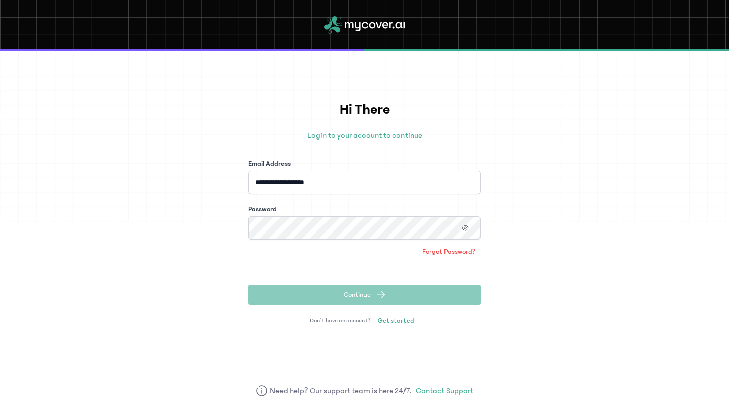 Image resolution: width=729 pixels, height=417 pixels. What do you see at coordinates (357, 295) in the screenshot?
I see `span: Continue` at bounding box center [357, 295].